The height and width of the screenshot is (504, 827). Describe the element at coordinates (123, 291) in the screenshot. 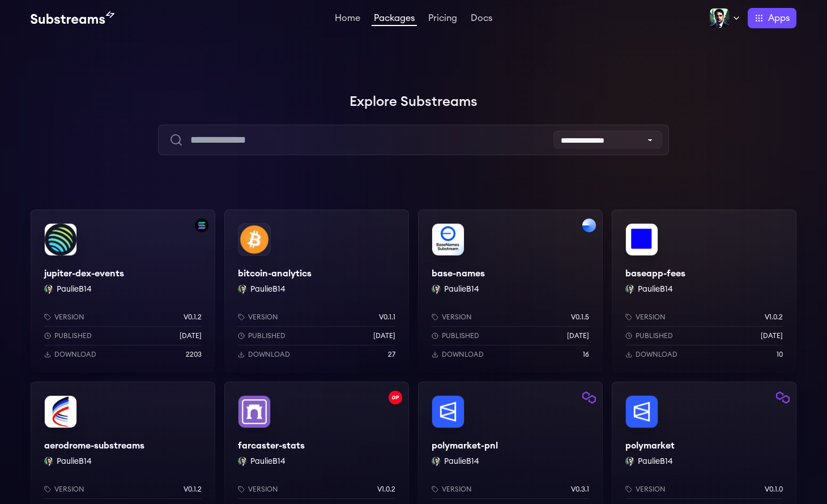

I see `a: Filter by solana networkjupiter-dex-eventsjupiter-dex-eventsPaulieB14 PaulieB14Versionv0.1.2Publi...` at that location.